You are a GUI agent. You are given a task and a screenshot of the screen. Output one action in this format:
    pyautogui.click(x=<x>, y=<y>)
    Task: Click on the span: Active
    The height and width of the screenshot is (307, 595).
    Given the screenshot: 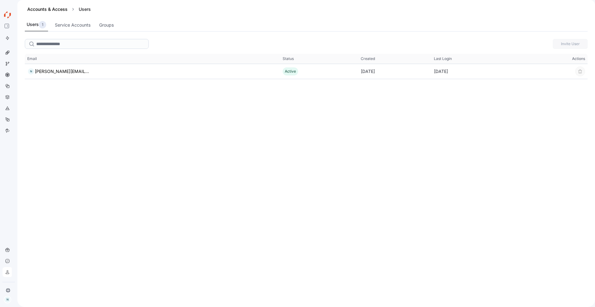 What is the action you would take?
    pyautogui.click(x=290, y=71)
    